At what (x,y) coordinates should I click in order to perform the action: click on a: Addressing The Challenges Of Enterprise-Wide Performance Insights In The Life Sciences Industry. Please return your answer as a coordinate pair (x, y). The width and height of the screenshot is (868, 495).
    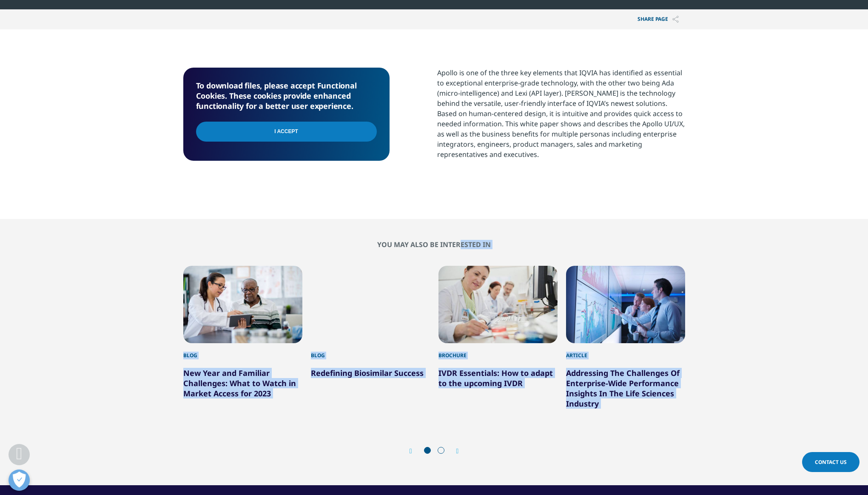
    Looking at the image, I should click on (622, 388).